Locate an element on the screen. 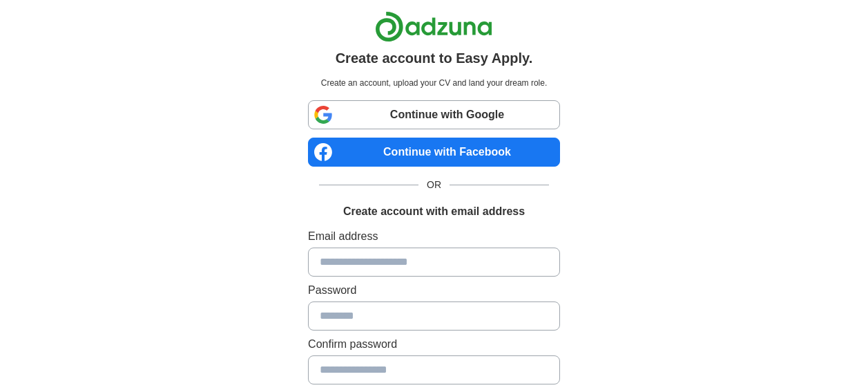 Image resolution: width=868 pixels, height=390 pixels. label: Confirm password is located at coordinates (434, 344).